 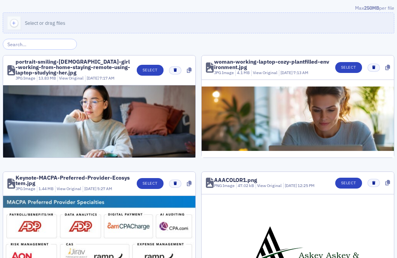 What do you see at coordinates (47, 78) in the screenshot?
I see `div: 13.83 MB` at bounding box center [47, 78].